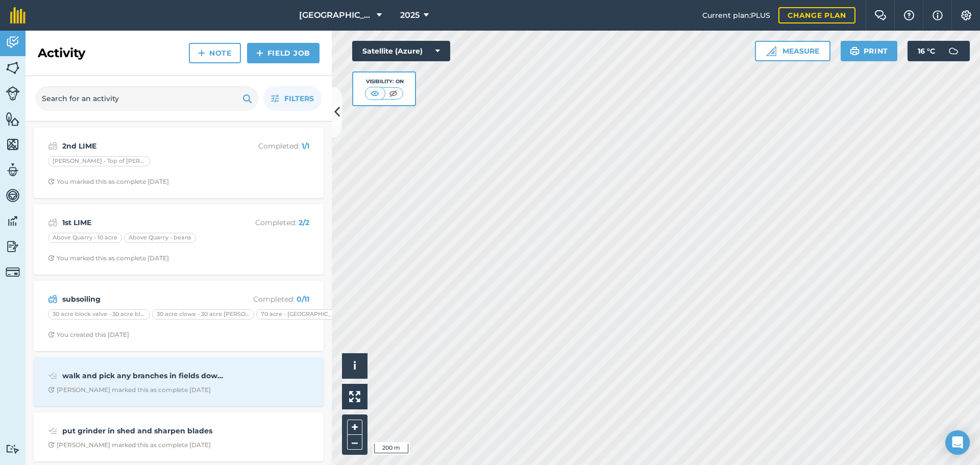 This screenshot has height=465, width=980. I want to click on strong: put grinder in shed and sharpen blades, so click(143, 431).